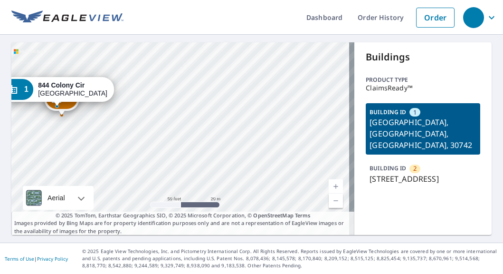  Describe the element at coordinates (415, 168) in the screenshot. I see `span: 2` at that location.